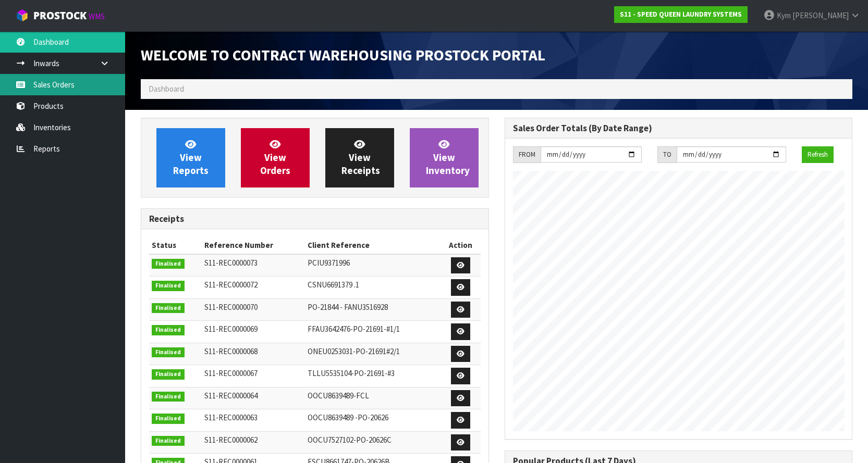 The image size is (868, 463). Describe the element at coordinates (666, 155) in the screenshot. I see `div: TO` at that location.